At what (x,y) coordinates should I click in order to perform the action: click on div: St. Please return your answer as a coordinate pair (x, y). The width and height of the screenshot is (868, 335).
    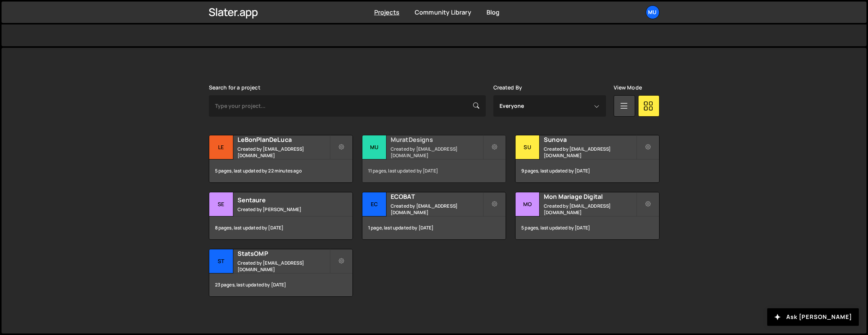
    Looking at the image, I should click on (221, 261).